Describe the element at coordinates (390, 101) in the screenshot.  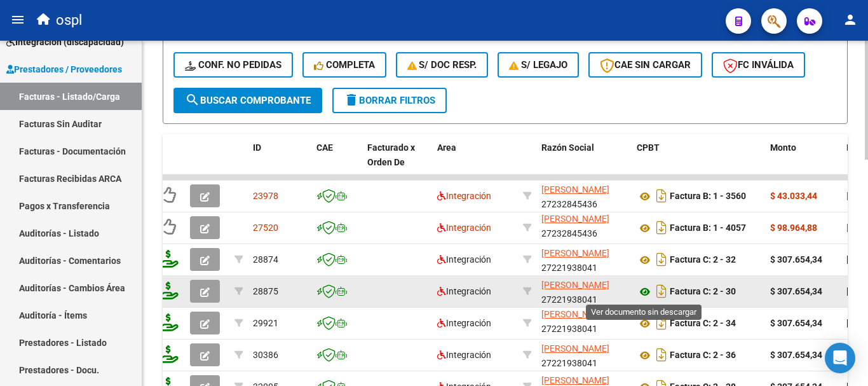
I see `span: Borrar Filtros` at that location.